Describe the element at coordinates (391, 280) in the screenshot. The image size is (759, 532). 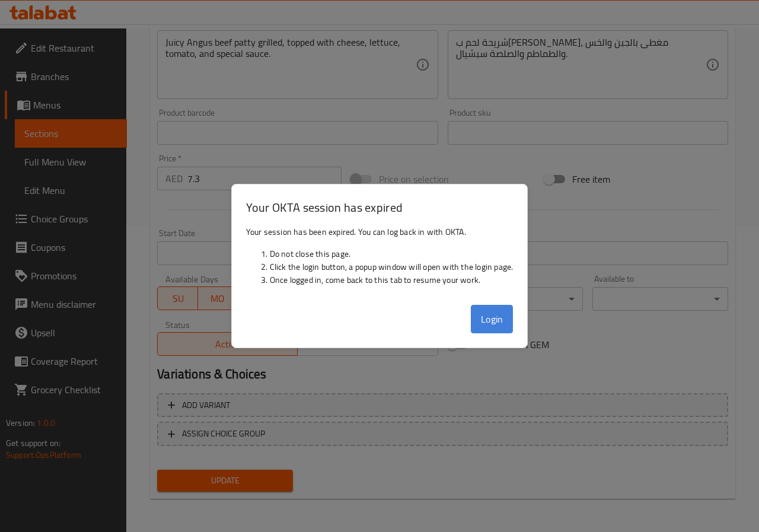
I see `li: Once logged in, come back to this tab to resume your work.` at that location.